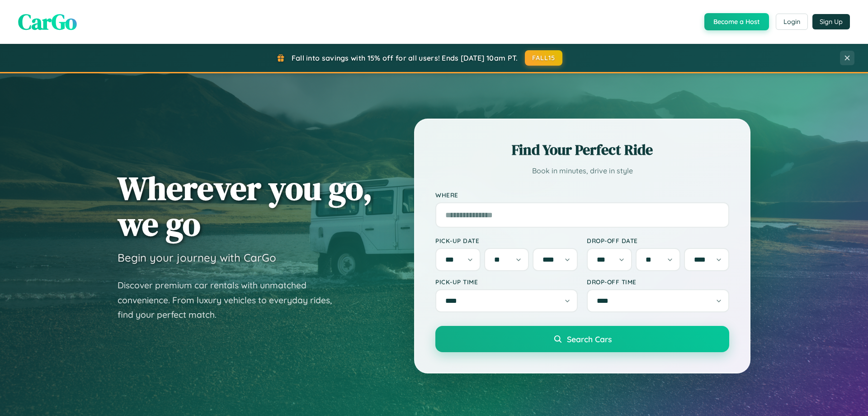 Image resolution: width=868 pixels, height=416 pixels. Describe the element at coordinates (582, 170) in the screenshot. I see `p: Book in minutes, drive in style` at that location.